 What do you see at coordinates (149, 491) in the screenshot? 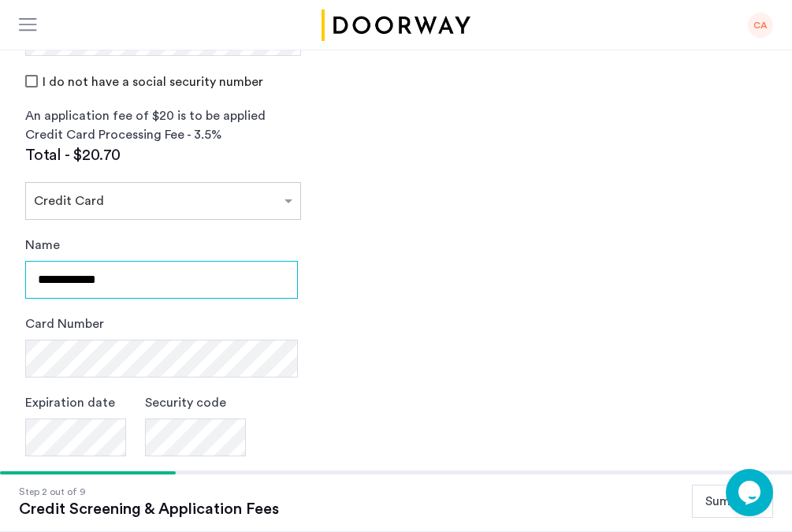
I see `div: Step 2 out of 9` at bounding box center [149, 491].